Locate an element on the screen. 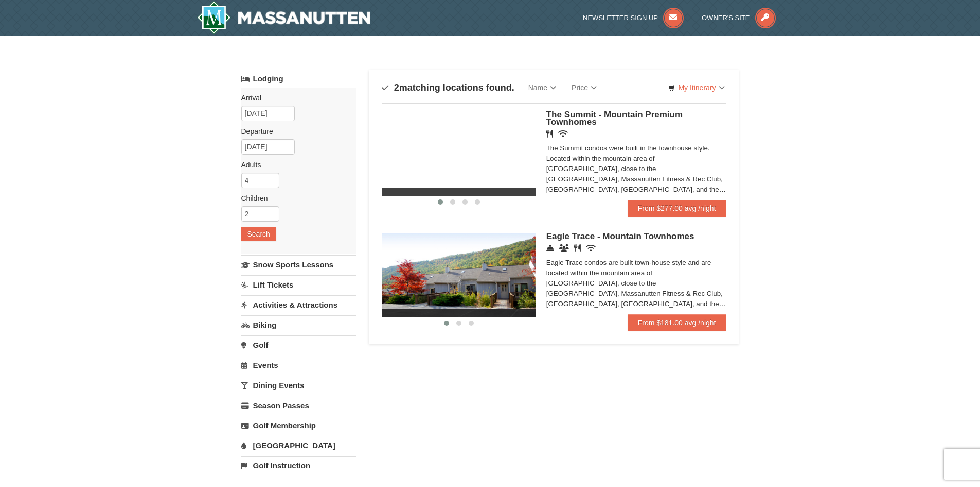  i: Conference Facilities is located at coordinates (564, 248).